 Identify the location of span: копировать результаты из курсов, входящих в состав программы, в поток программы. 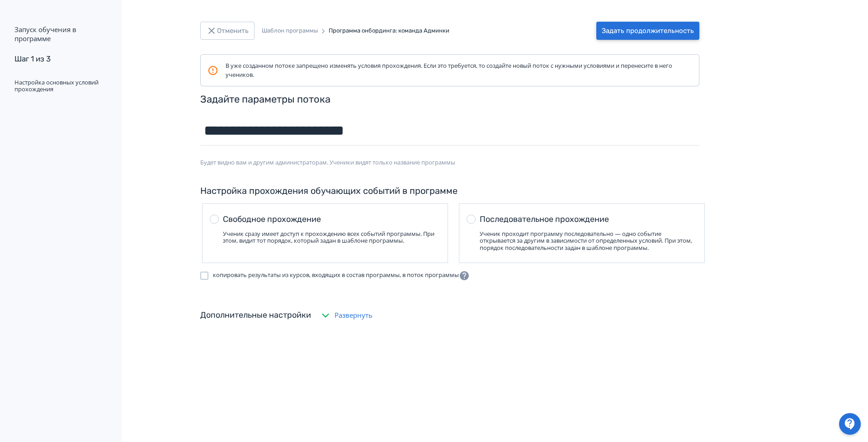
(342, 276).